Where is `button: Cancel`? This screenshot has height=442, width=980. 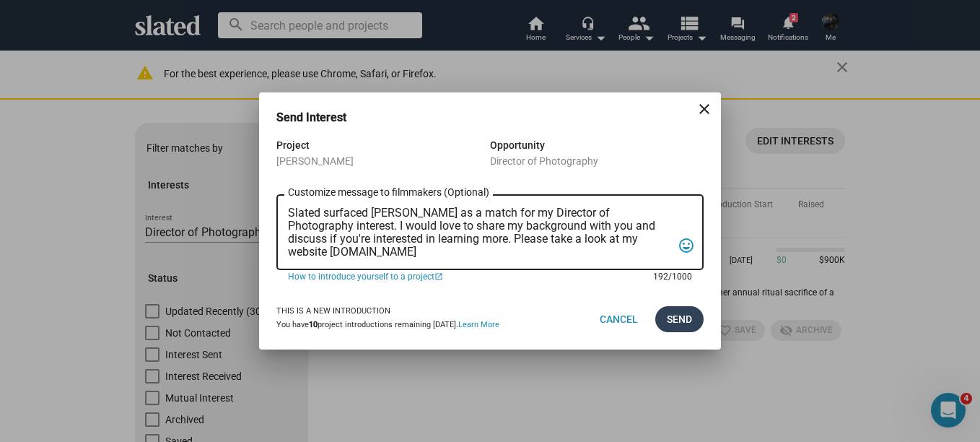 button: Cancel is located at coordinates (618, 319).